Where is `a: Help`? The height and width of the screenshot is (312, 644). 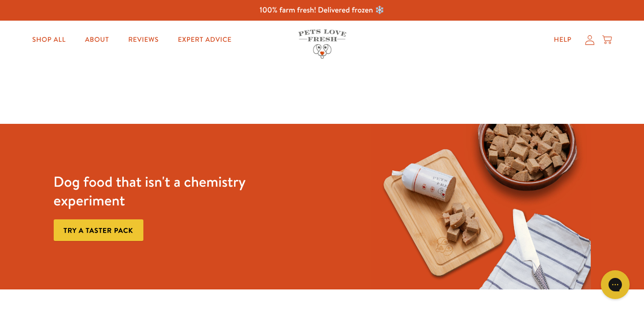
a: Help is located at coordinates (562, 40).